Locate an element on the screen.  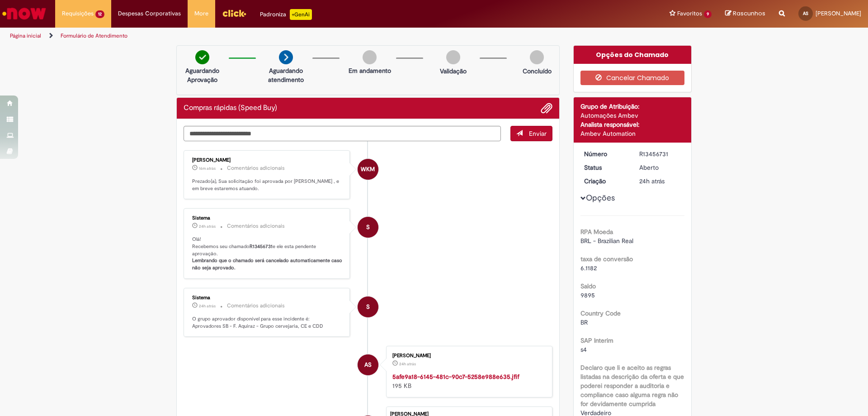
p: O grupo aprovador disponível para esse incidente é: Aprovadores SB - F. Aquiraz - Grupo cervejari... is located at coordinates (267, 322).